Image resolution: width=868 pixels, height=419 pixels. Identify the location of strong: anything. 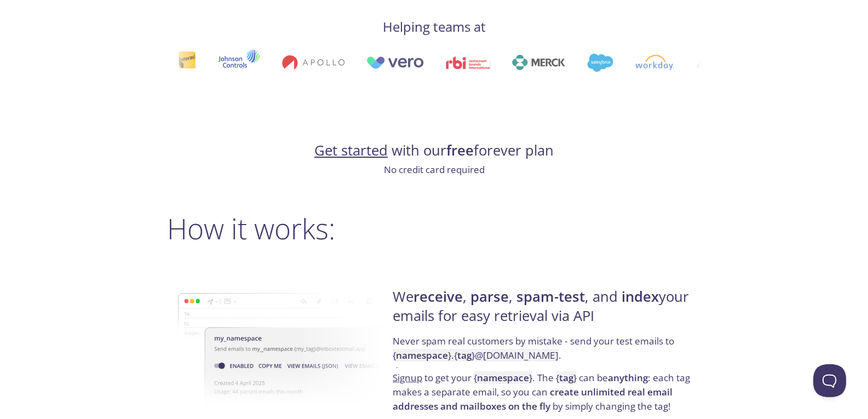
(628, 377).